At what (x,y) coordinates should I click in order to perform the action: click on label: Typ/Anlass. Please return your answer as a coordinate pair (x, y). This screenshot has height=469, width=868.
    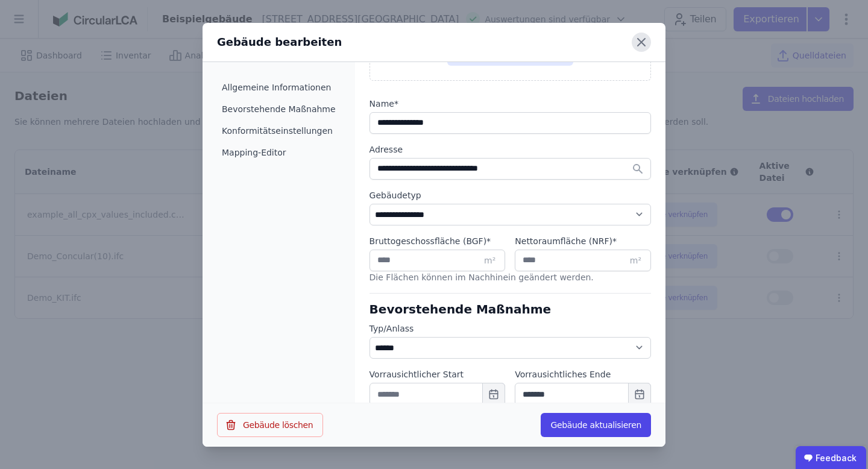
    Looking at the image, I should click on (510, 328).